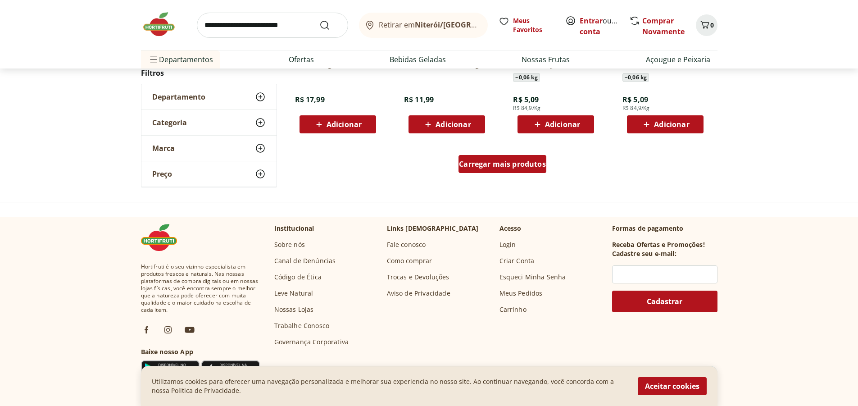 The height and width of the screenshot is (406, 858). Describe the element at coordinates (305, 261) in the screenshot. I see `a: Canal de Denúncias` at that location.